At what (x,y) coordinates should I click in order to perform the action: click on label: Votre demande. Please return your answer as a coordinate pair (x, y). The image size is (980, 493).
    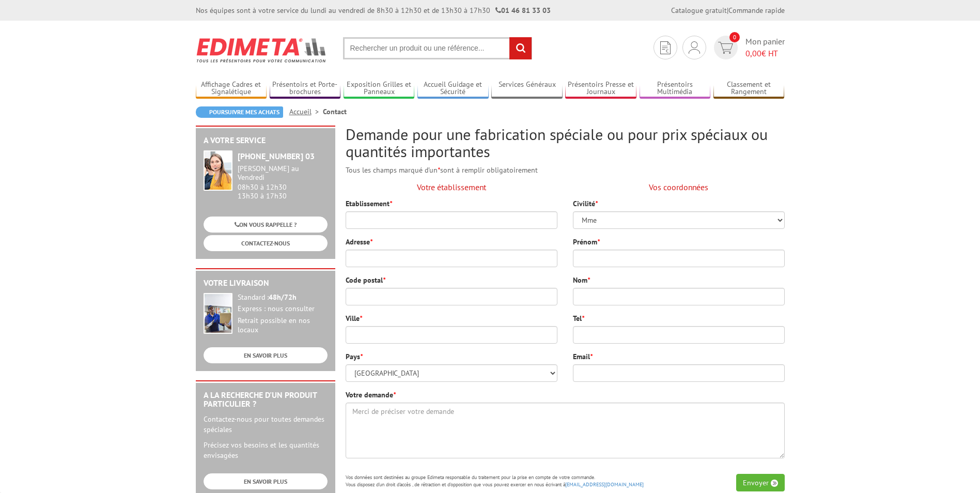
    Looking at the image, I should click on (371, 395).